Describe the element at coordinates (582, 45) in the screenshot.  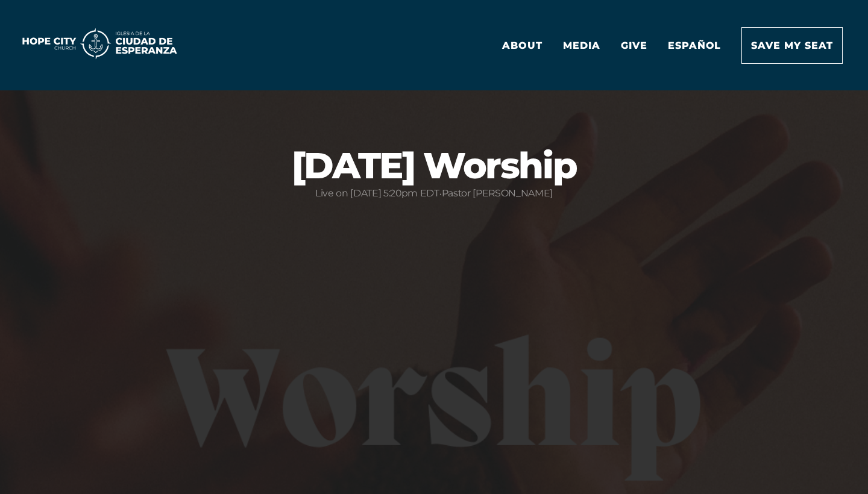
I see `a: Media` at that location.